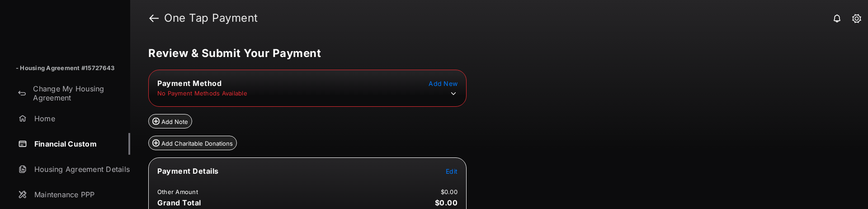 The image size is (868, 209). Describe the element at coordinates (193, 143) in the screenshot. I see `button: Add Charitable Donations` at that location.